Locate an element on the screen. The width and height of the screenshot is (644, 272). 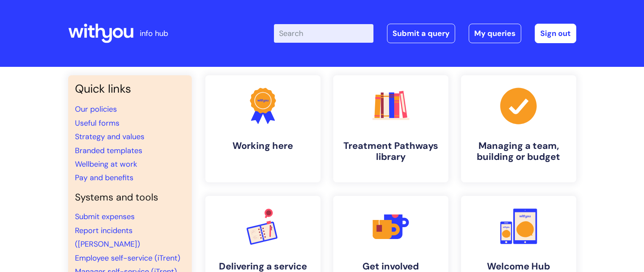
a: Useful forms is located at coordinates (97, 123).